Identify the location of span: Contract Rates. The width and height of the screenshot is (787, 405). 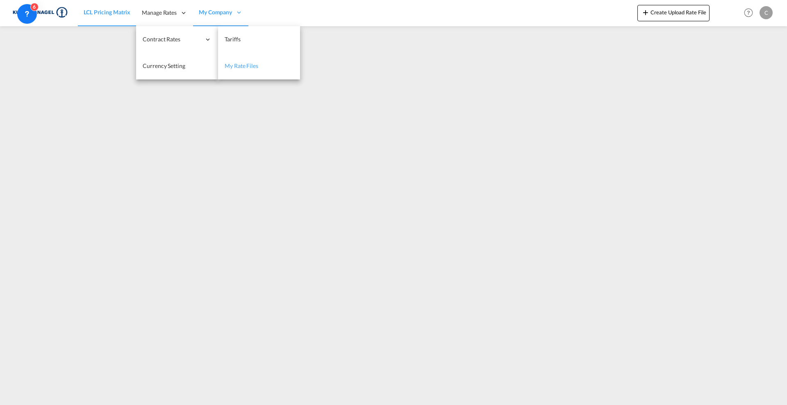
(172, 39).